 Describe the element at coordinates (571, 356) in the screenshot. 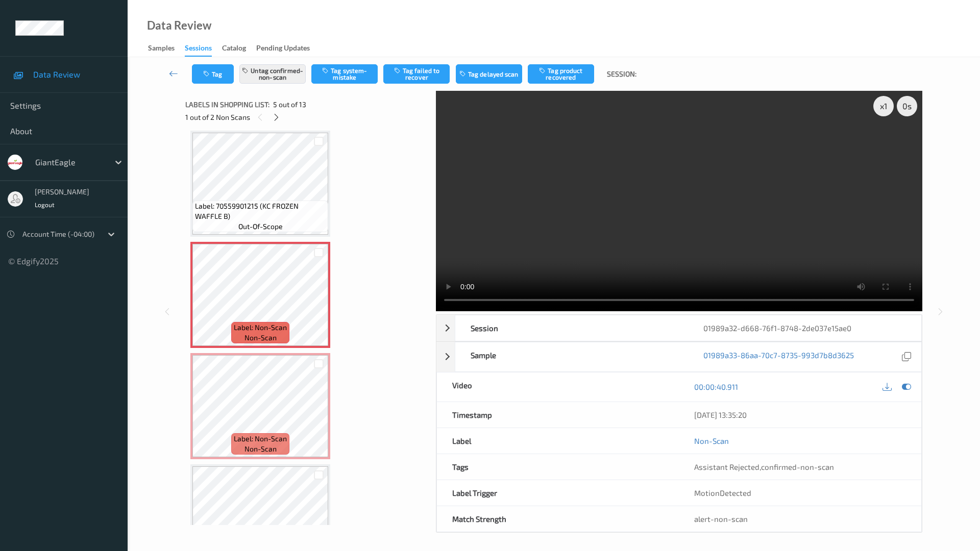

I see `div: Sample` at that location.